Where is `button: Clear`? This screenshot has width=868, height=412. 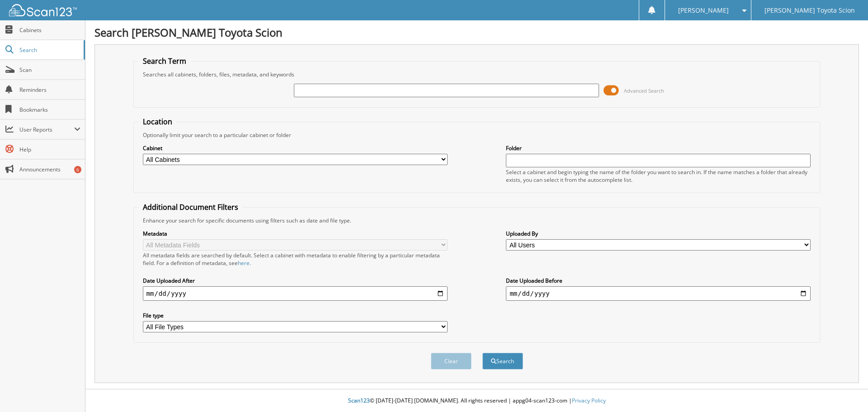
button: Clear is located at coordinates (451, 360).